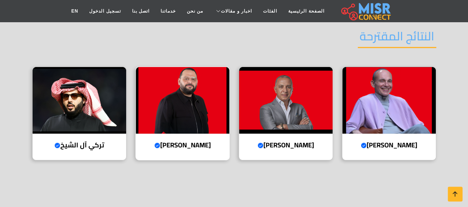  Describe the element at coordinates (389, 100) in the screenshot. I see `img: محمد فاروق` at that location.